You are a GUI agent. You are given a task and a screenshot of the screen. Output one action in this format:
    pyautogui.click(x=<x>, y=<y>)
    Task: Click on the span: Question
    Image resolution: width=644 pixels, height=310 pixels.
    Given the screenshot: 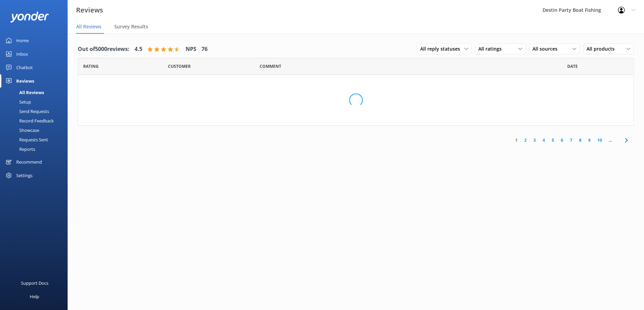 What is the action you would take?
    pyautogui.click(x=271, y=66)
    